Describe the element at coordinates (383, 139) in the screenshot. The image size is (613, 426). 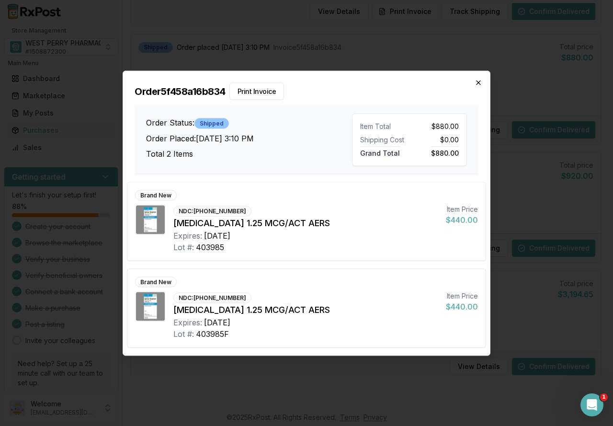
I see `div: Shipping Cost` at that location.